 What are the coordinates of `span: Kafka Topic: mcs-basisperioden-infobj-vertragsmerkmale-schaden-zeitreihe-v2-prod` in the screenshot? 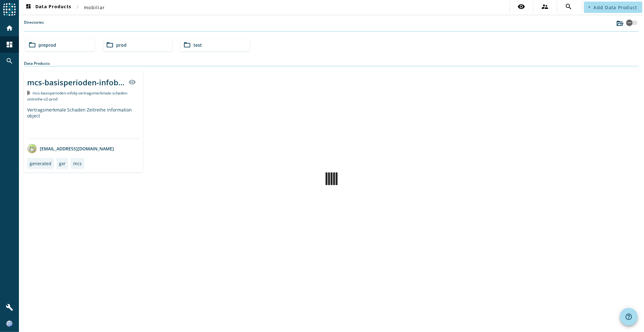 It's located at (78, 96).